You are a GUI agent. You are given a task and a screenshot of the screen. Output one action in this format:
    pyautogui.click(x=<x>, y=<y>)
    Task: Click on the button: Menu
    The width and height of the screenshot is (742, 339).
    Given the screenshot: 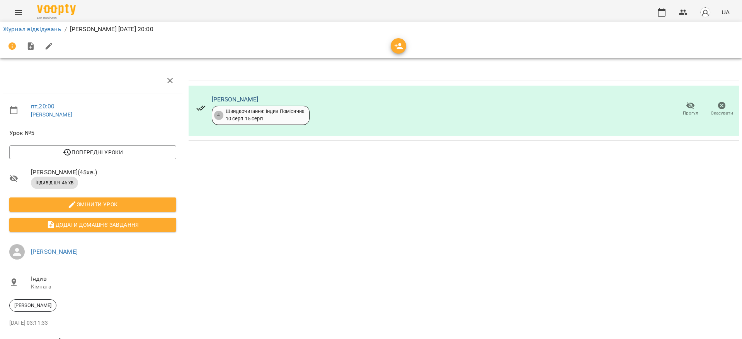 What is the action you would take?
    pyautogui.click(x=19, y=12)
    